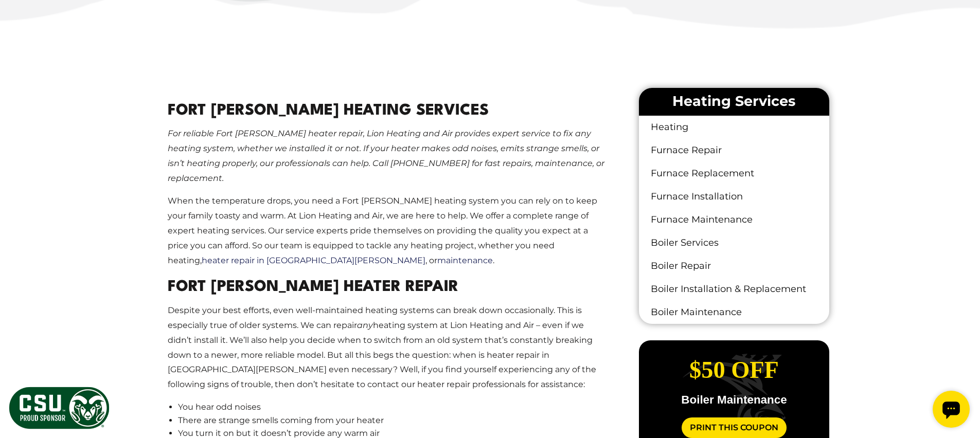  I want to click on li: There are strange smells coming from your heater, so click(394, 420).